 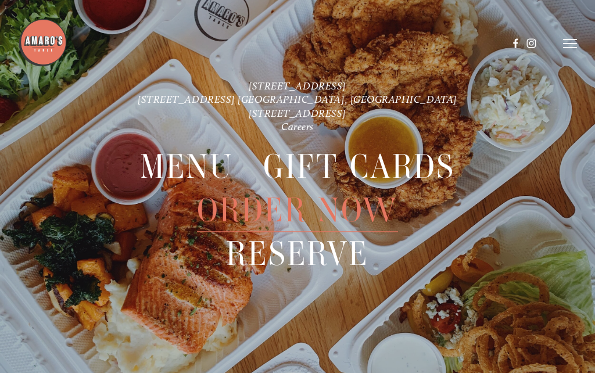 What do you see at coordinates (298, 254) in the screenshot?
I see `a: Reserve` at bounding box center [298, 254].